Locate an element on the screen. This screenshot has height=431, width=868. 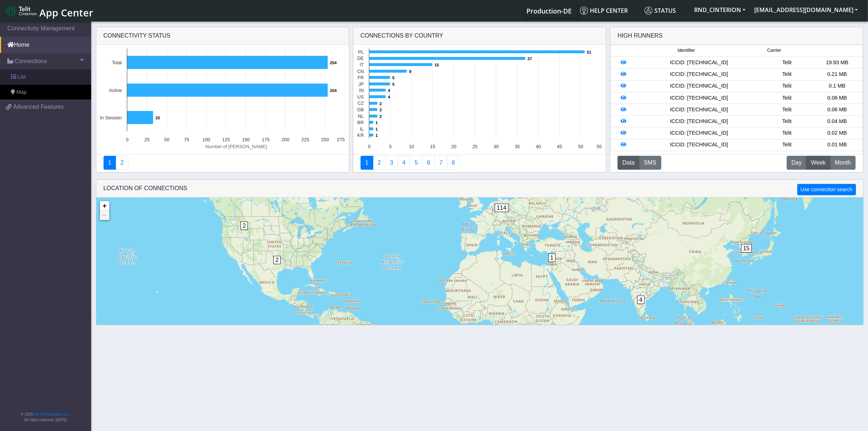
span: Carrier is located at coordinates (774, 50).